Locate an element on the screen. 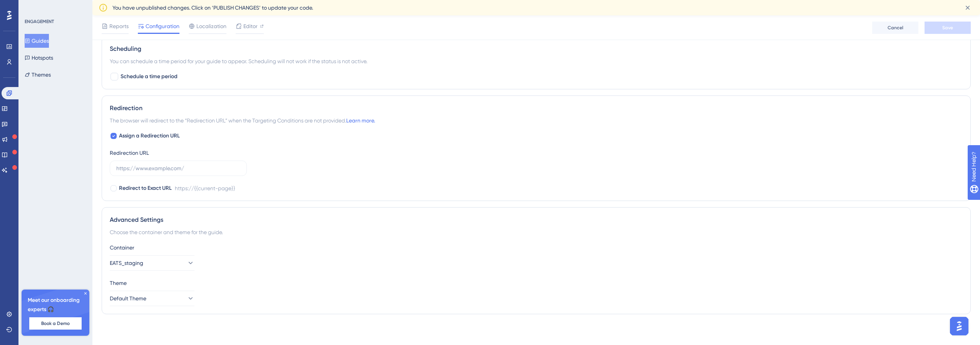 This screenshot has height=345, width=980. div: You can schedule a time period for your guide to appear. Scheduling will not work if the status i... is located at coordinates (536, 61).